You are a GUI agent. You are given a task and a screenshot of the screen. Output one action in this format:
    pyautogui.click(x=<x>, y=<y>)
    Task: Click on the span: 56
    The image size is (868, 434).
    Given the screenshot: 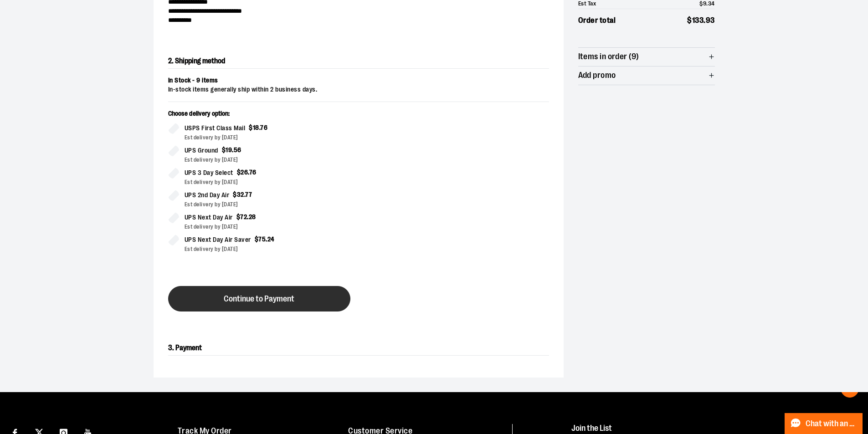 What is the action you would take?
    pyautogui.click(x=237, y=150)
    